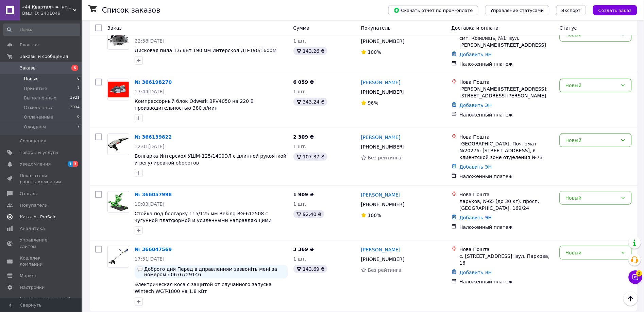 The image size is (644, 312). I want to click on div: 343.24 ₴, so click(310, 102).